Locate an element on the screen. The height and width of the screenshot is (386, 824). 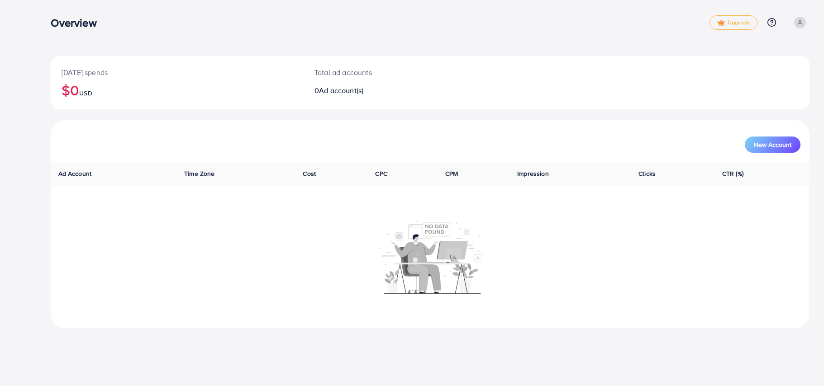
button: New Account is located at coordinates (772, 145).